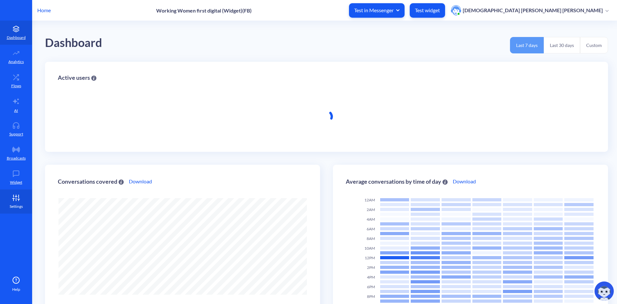 The image size is (617, 304). What do you see at coordinates (16, 182) in the screenshot?
I see `p: Widget` at bounding box center [16, 182].